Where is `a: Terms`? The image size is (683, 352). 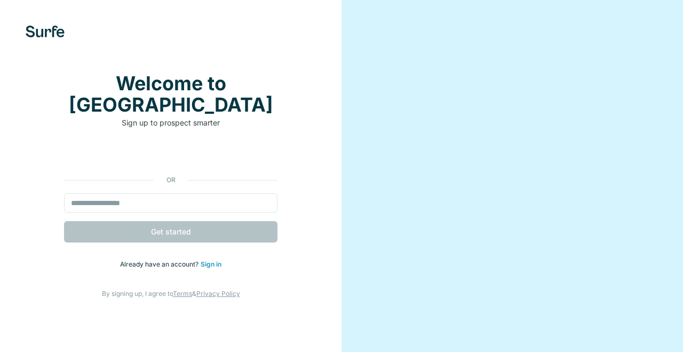 a: Terms is located at coordinates (183, 293).